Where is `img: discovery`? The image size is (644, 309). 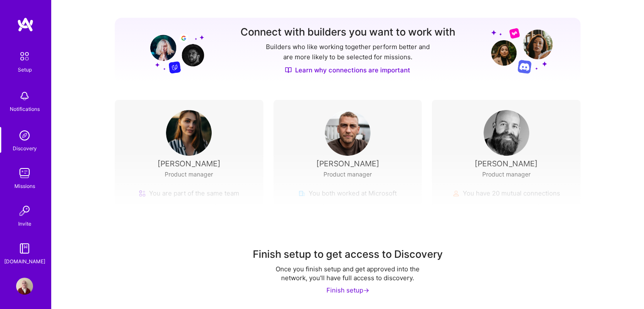 img: discovery is located at coordinates (25, 136).